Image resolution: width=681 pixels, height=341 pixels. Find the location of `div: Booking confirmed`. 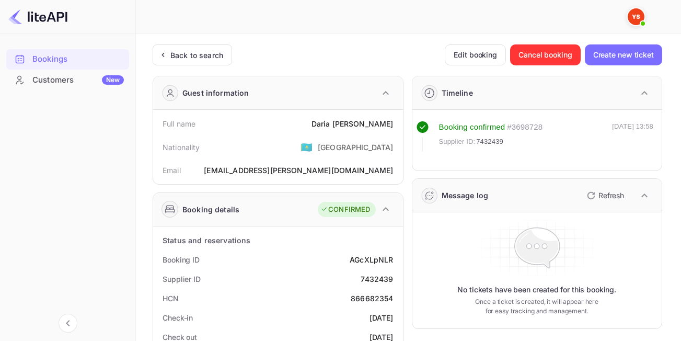

div: Booking confirmed is located at coordinates (472, 127).